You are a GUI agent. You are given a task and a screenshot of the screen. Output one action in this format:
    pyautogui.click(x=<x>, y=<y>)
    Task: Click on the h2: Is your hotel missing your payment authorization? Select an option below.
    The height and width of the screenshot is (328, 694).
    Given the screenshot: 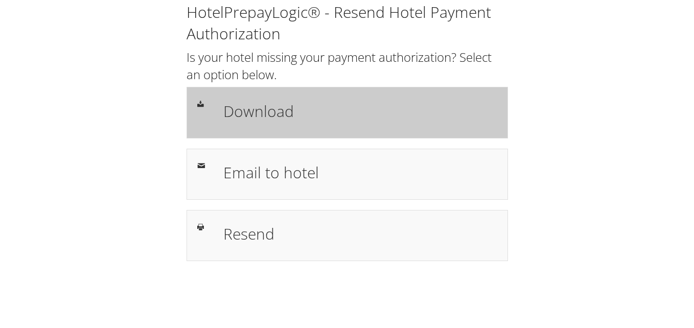 What is the action you would take?
    pyautogui.click(x=347, y=65)
    